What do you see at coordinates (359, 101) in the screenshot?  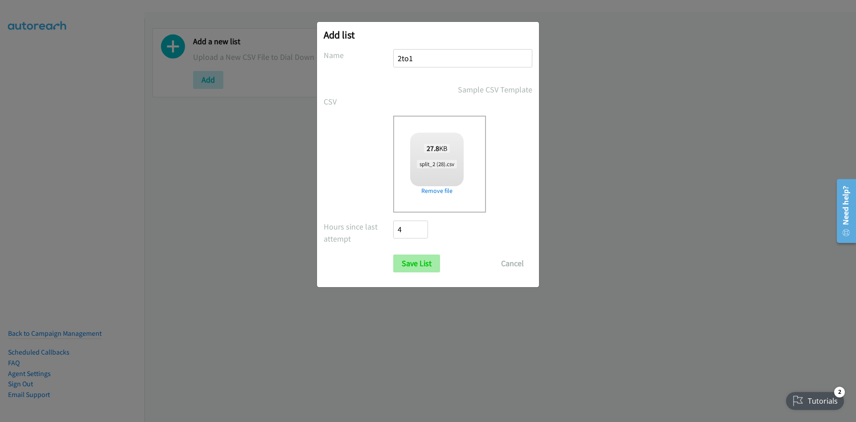 I see `label: CSV` at bounding box center [359, 101].